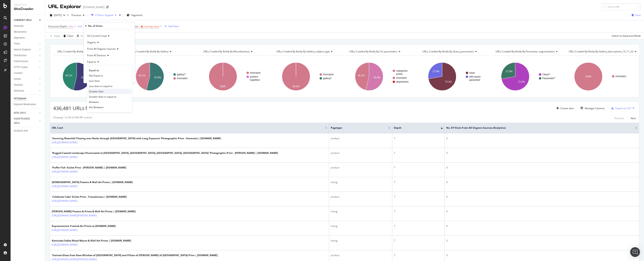  Describe the element at coordinates (26, 91) in the screenshot. I see `a: Sitemaps` at that location.